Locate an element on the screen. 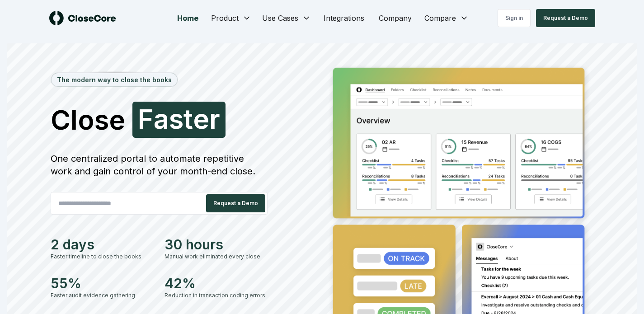  div: 30 hours is located at coordinates (216, 245).